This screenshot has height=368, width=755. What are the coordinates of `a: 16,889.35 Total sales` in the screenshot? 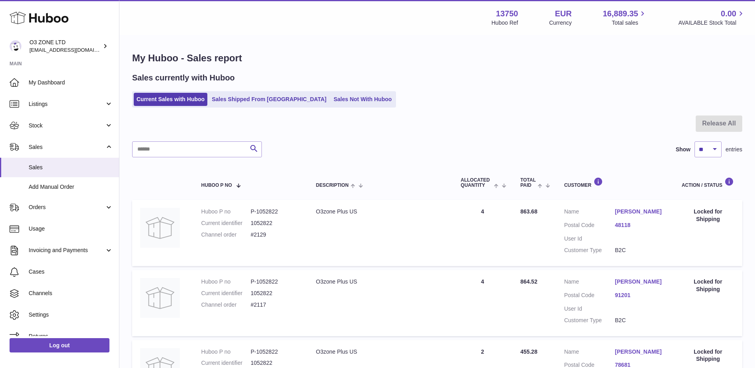 It's located at (625, 18).